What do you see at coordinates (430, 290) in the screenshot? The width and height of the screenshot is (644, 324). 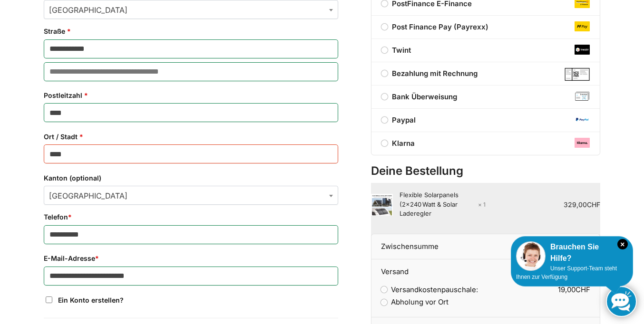 I see `label: Versandkostenpauschale:` at bounding box center [430, 290].